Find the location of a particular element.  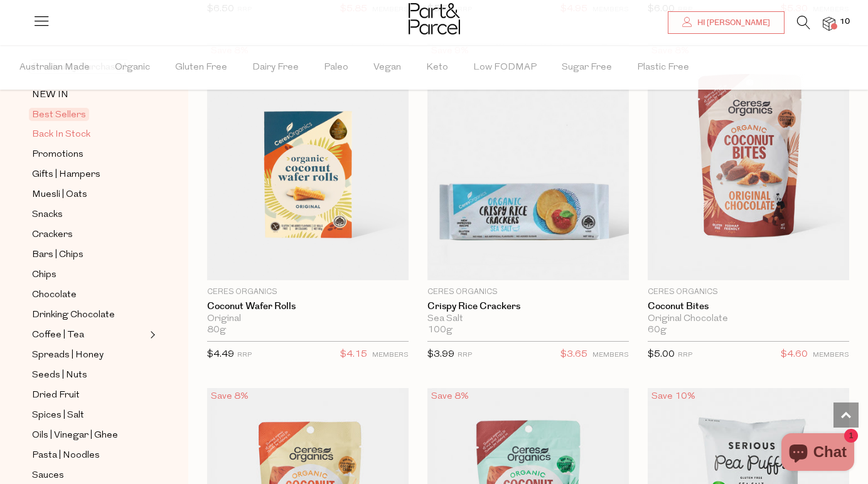

span: Back In Stock is located at coordinates (61, 135).